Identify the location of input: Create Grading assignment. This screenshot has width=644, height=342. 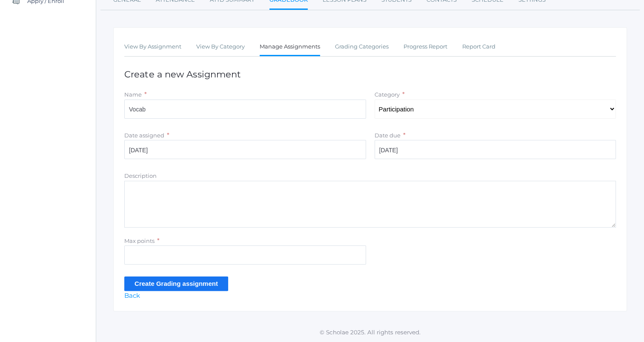
(176, 283).